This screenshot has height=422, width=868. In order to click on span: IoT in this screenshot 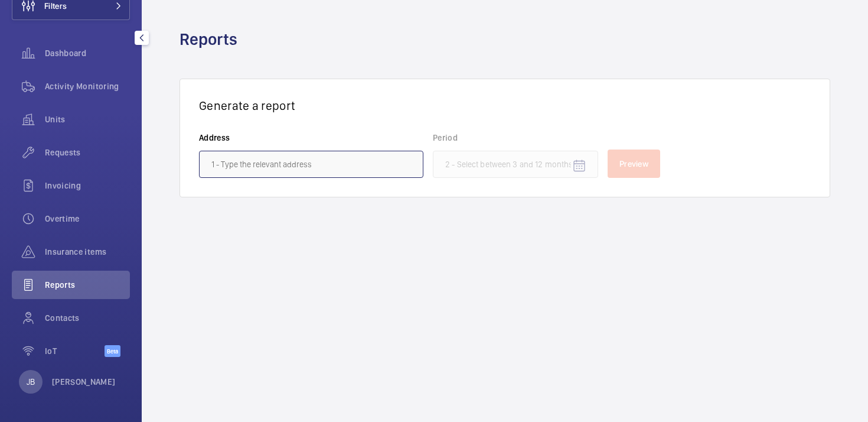, I will do `click(75, 351)`.